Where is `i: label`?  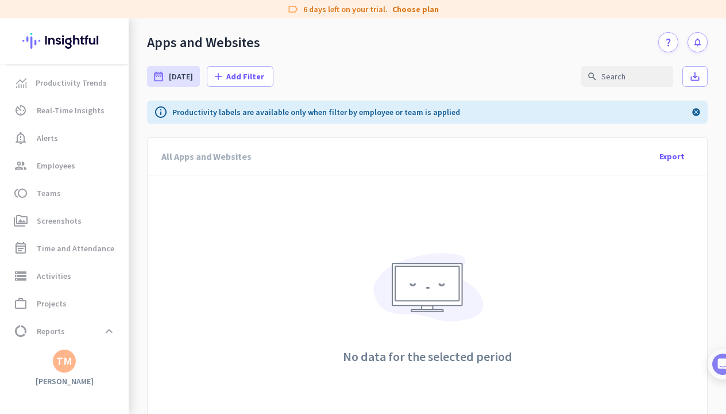
i: label is located at coordinates (293, 9).